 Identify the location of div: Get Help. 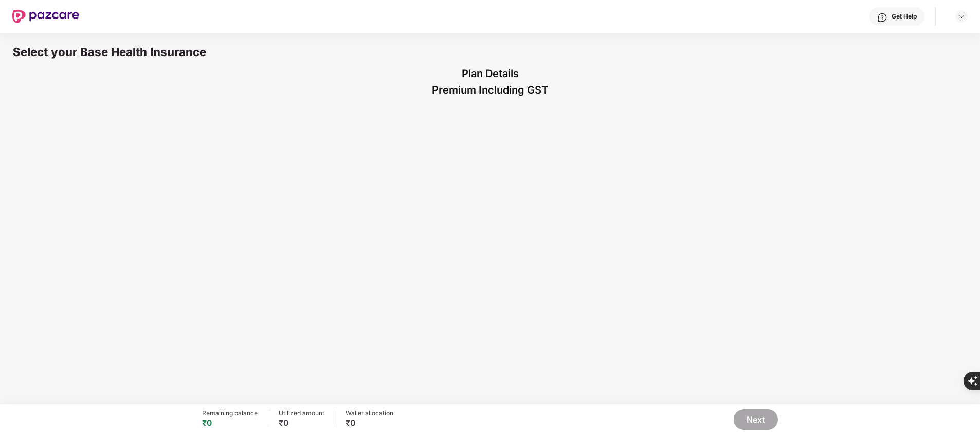
(904, 17).